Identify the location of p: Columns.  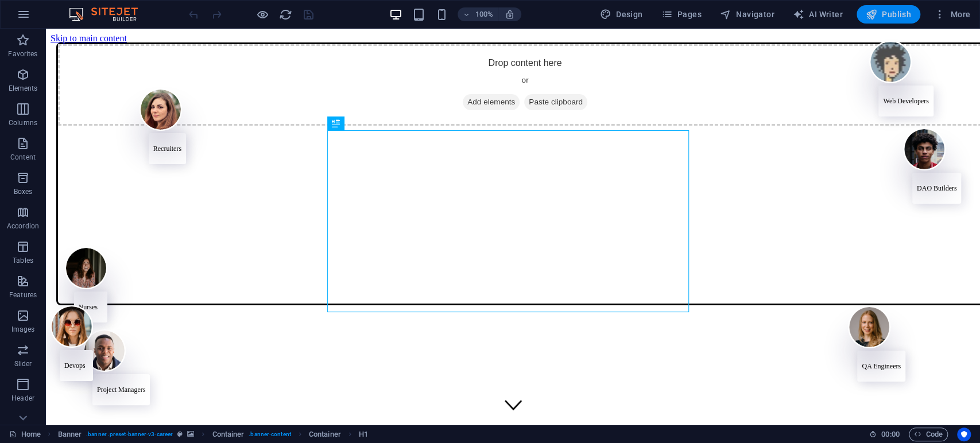
(23, 123).